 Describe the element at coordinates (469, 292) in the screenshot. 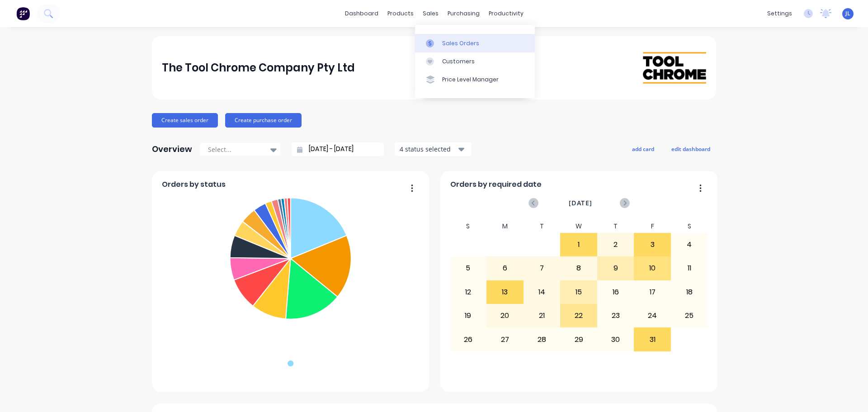

I see `div: 12` at that location.